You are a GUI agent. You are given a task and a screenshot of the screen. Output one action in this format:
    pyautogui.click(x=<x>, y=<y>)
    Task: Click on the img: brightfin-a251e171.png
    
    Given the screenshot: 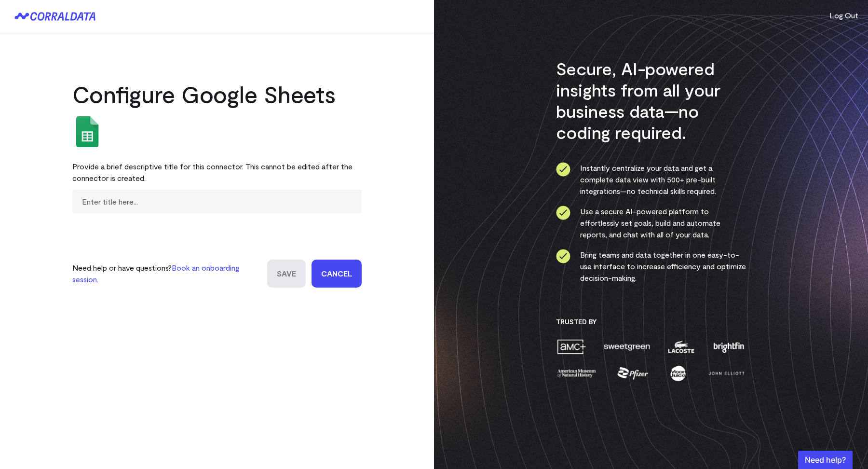 What is the action you would take?
    pyautogui.click(x=728, y=346)
    